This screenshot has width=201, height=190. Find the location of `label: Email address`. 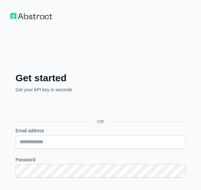

label: Email address is located at coordinates (101, 131).